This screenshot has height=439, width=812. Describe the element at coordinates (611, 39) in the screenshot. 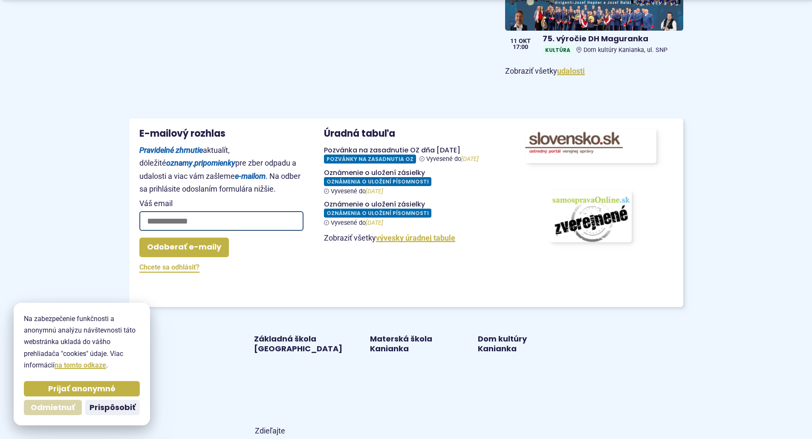

I see `h4: 75. výročie DH Maguranka` at that location.